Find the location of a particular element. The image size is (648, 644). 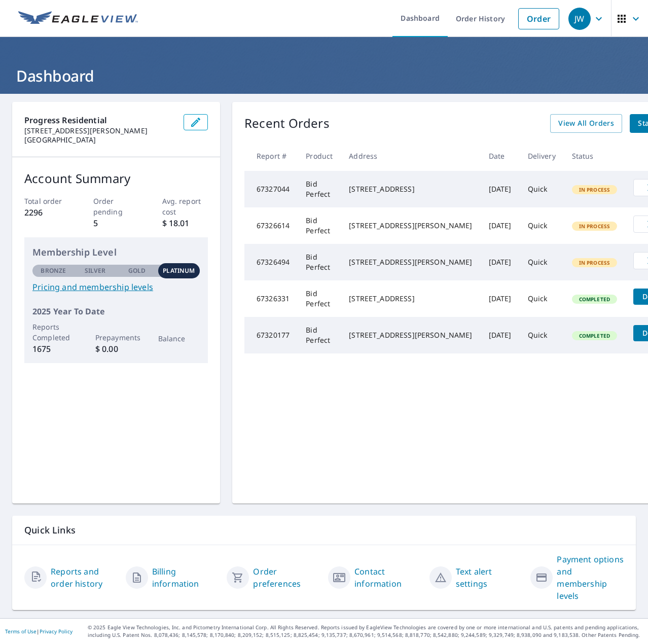

a: Reports and order history is located at coordinates (84, 578).